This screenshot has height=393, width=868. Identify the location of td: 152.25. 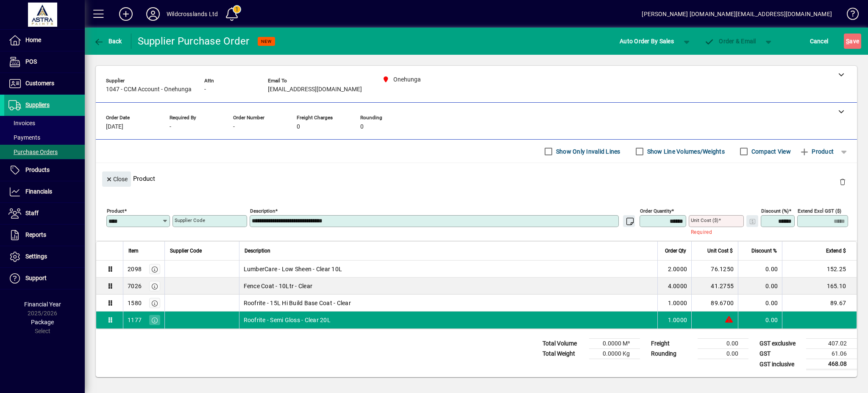
(819, 269).